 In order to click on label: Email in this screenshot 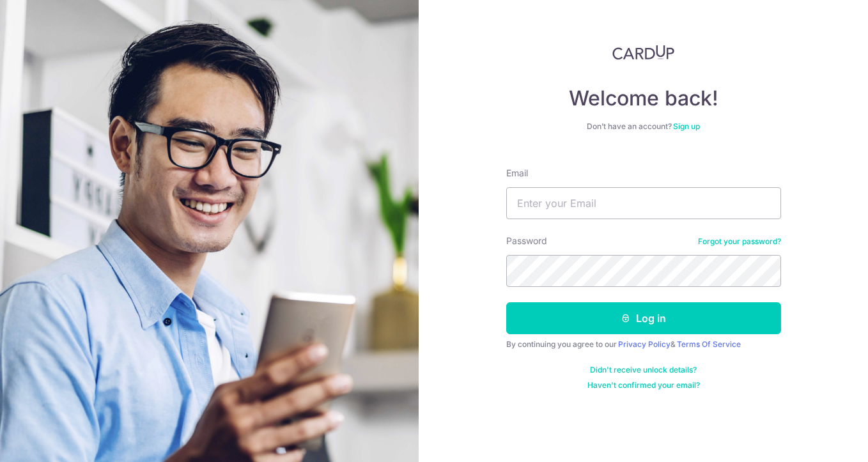, I will do `click(517, 173)`.